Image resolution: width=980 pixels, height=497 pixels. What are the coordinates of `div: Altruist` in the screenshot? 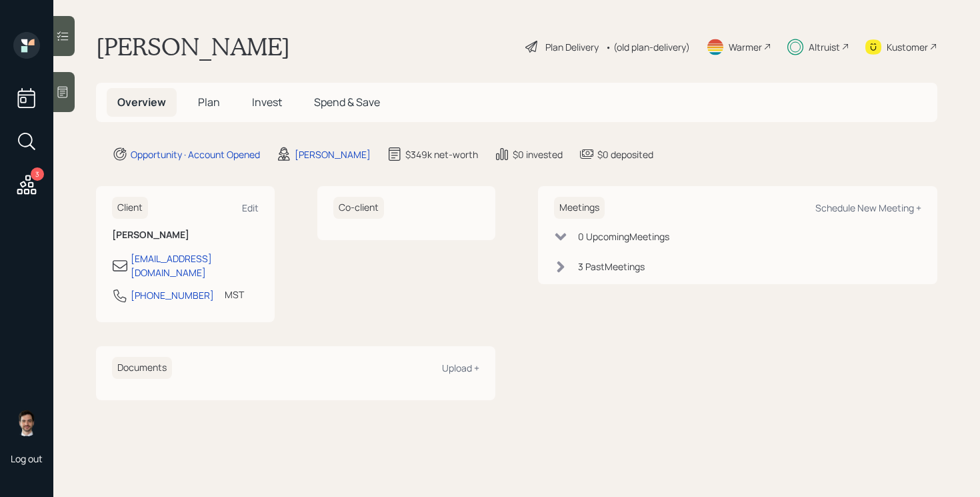 It's located at (824, 47).